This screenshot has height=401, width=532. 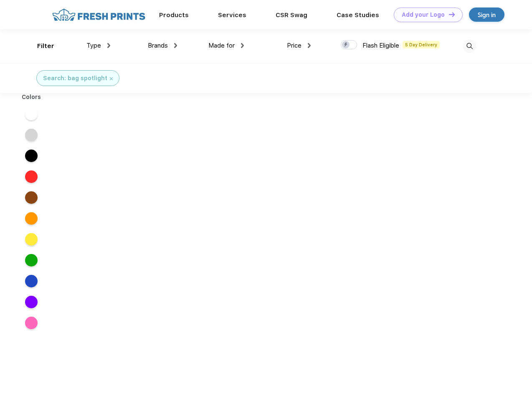 What do you see at coordinates (174, 15) in the screenshot?
I see `a: Products` at bounding box center [174, 15].